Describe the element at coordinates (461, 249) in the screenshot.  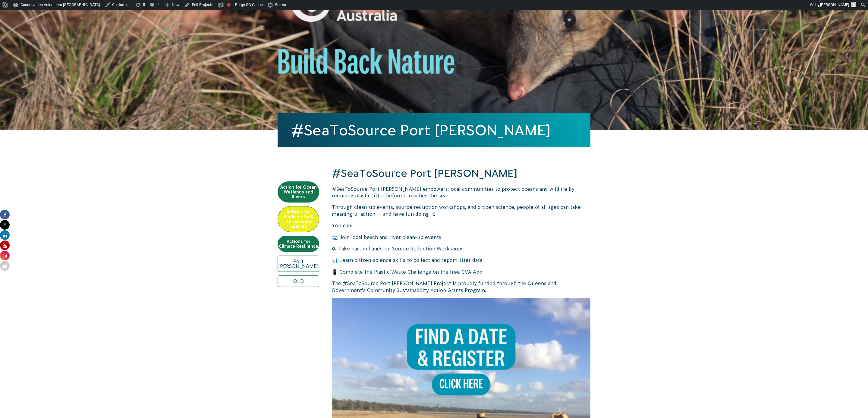
I see `p: 🛠 Take part in hands-on Source Reduction Workshops` at that location.